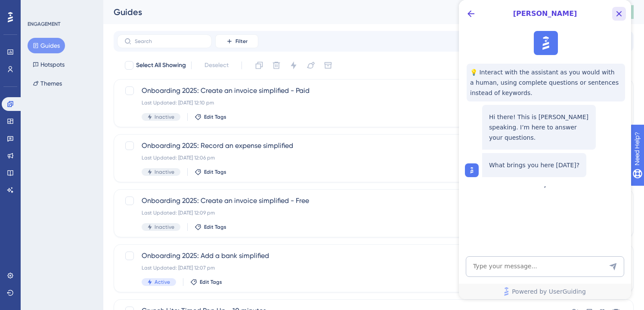  What do you see at coordinates (217, 65) in the screenshot?
I see `button: Deselect` at bounding box center [217, 65].